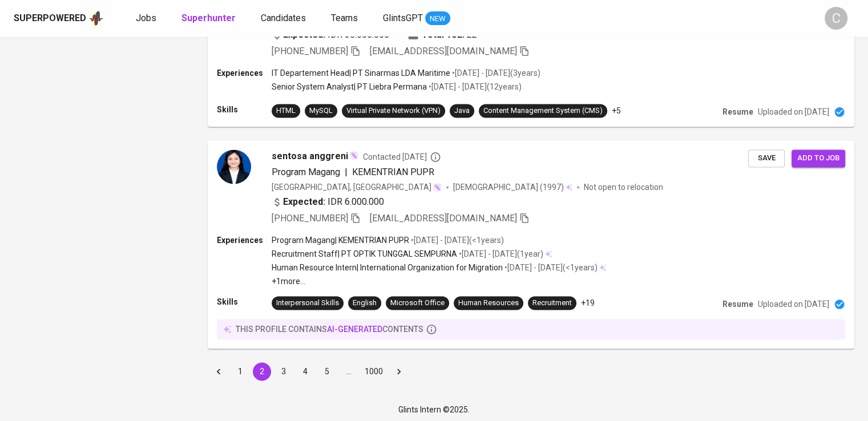 The image size is (868, 421). Describe the element at coordinates (146, 18) in the screenshot. I see `span: Jobs` at that location.